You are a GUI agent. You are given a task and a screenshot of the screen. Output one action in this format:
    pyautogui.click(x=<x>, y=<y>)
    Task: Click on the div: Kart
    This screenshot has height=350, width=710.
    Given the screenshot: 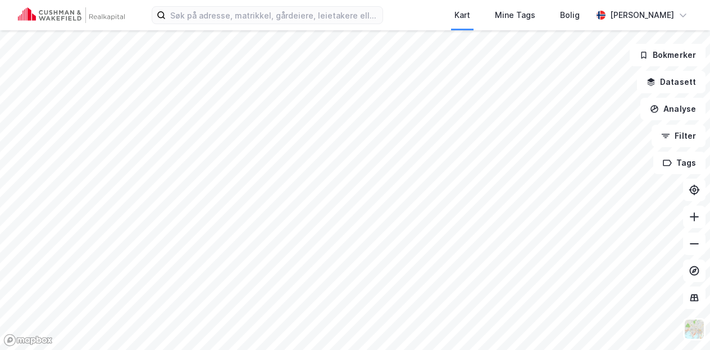 What is the action you would take?
    pyautogui.click(x=462, y=15)
    